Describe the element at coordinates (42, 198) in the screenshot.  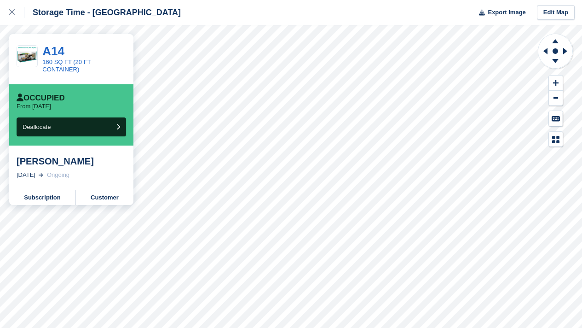
I see `a: Subscription` at that location.